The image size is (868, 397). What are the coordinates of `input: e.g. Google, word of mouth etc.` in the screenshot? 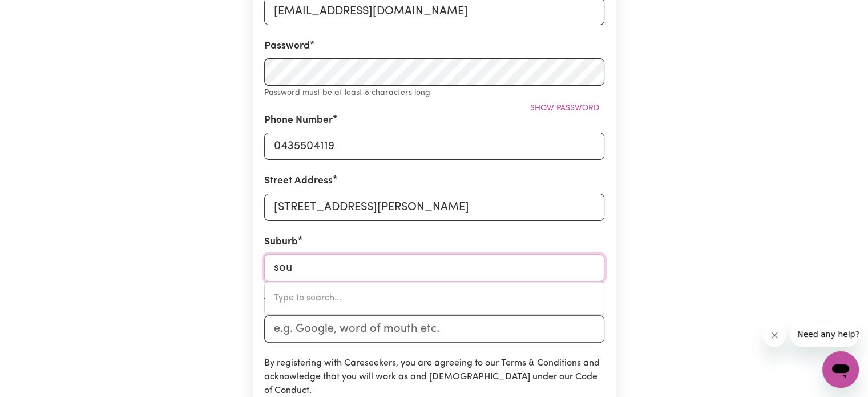 It's located at (434, 329).